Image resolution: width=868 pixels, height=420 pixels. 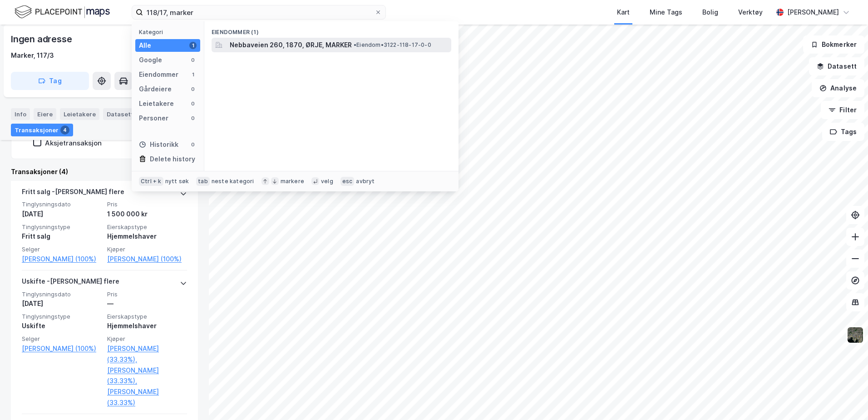 I want to click on div: Marker, 117/3, so click(x=33, y=56).